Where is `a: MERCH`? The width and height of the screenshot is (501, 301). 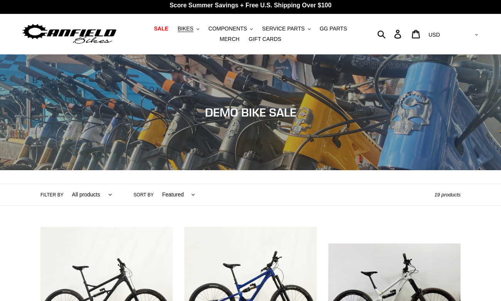
a: MERCH is located at coordinates (229, 39).